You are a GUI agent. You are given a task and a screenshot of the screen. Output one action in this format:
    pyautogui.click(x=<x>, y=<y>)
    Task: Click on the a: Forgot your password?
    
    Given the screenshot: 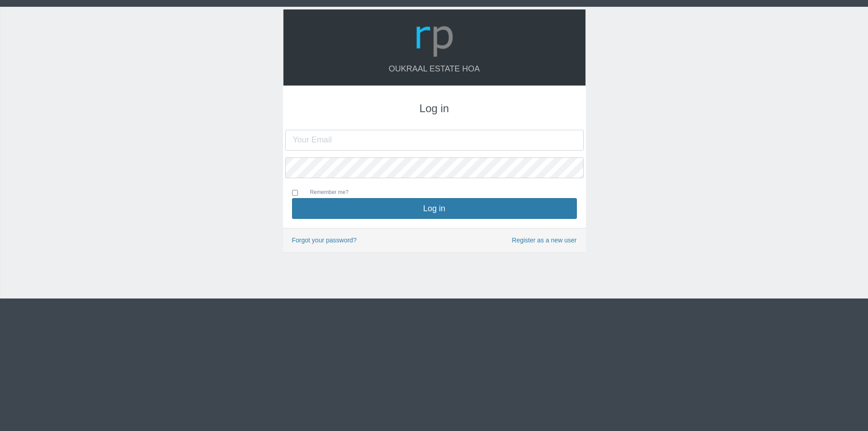 What is the action you would take?
    pyautogui.click(x=324, y=240)
    